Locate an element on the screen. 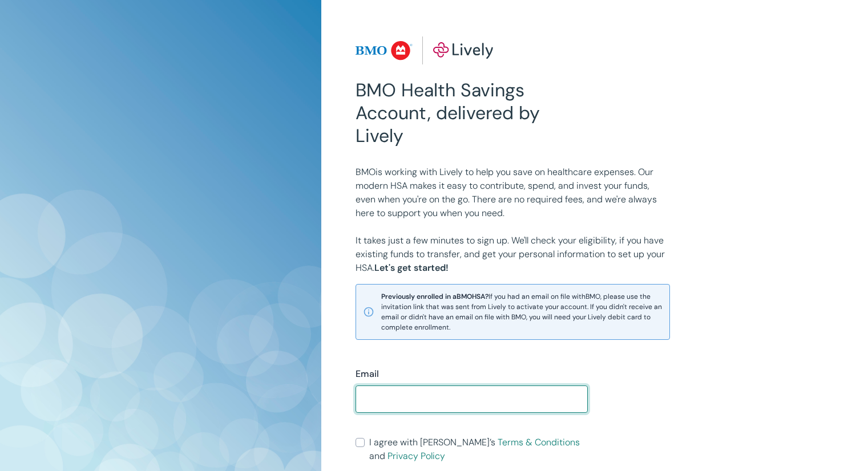 This screenshot has width=868, height=471. strong: Let's get started! is located at coordinates (411, 267).